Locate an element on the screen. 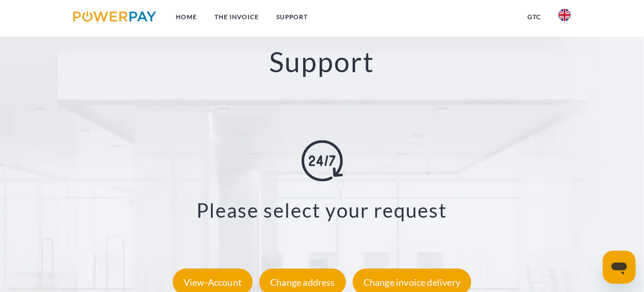 This screenshot has width=644, height=292. a: Change invoice delivery is located at coordinates (412, 282).